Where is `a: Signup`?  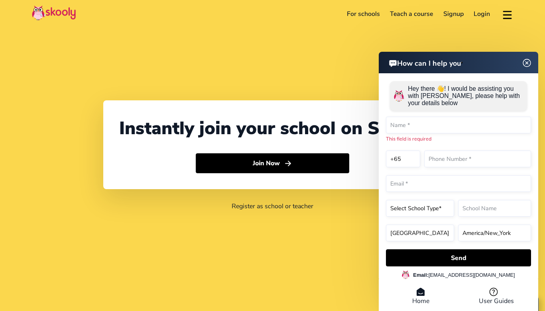
a: Signup is located at coordinates (453, 14).